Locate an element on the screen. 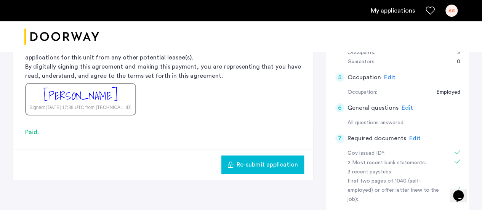  h5: General questions is located at coordinates (373, 108).